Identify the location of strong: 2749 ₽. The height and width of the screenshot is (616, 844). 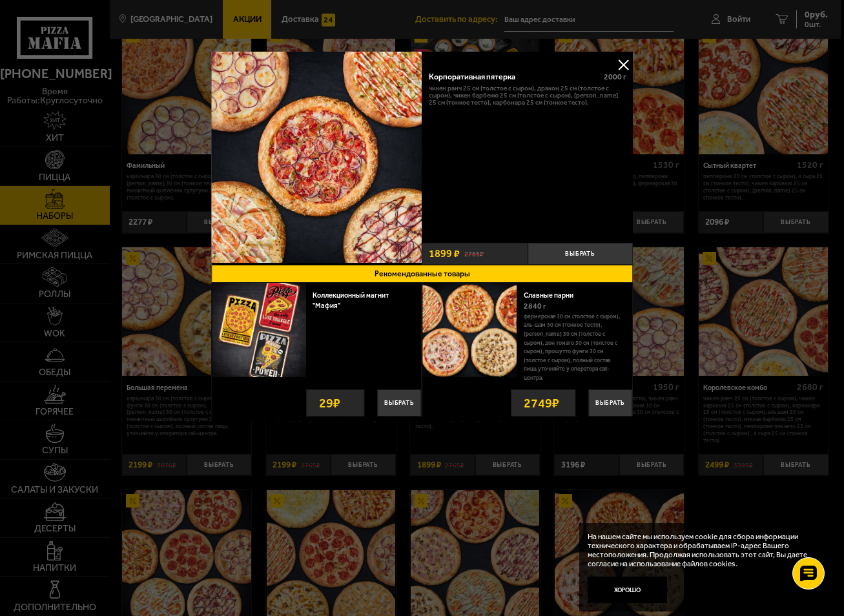
(541, 403).